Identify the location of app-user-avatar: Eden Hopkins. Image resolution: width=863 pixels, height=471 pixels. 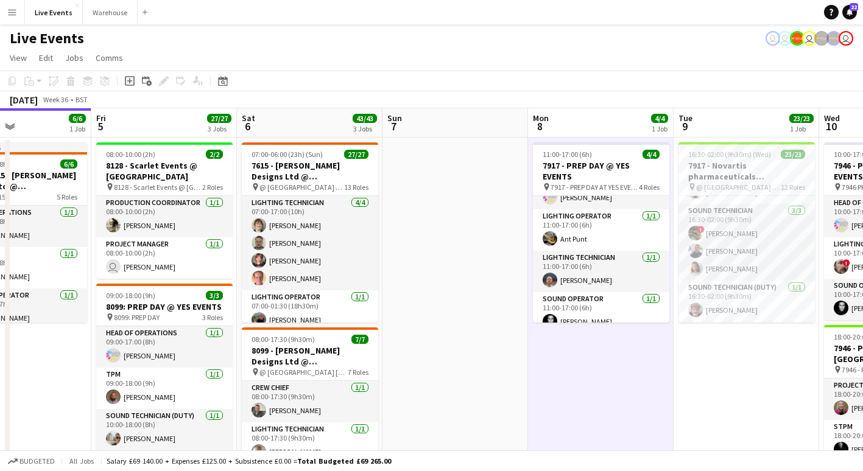
(809, 38).